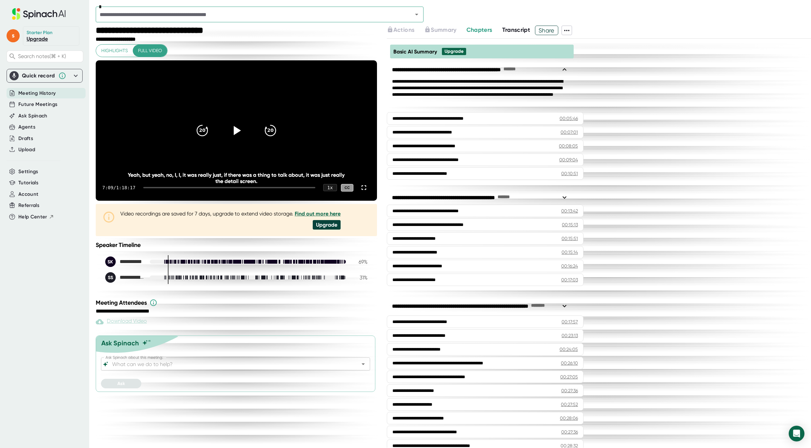 The width and height of the screenshot is (811, 448). Describe the element at coordinates (27, 149) in the screenshot. I see `span: Upload` at that location.